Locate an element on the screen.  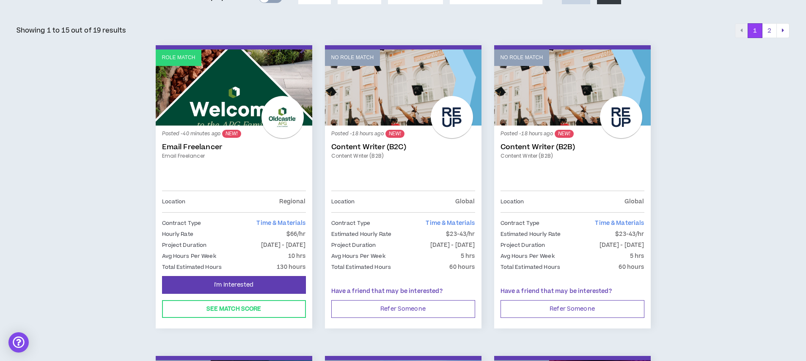
button: See Match Score is located at coordinates (234, 309).